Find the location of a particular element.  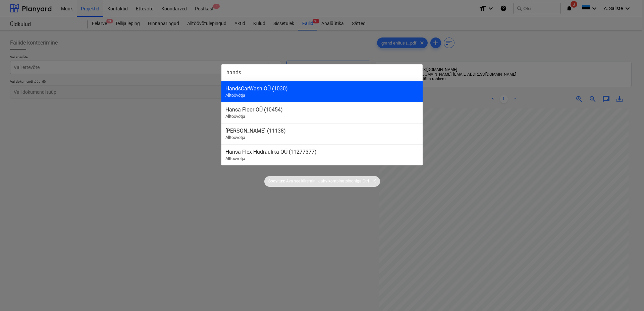

p: Ava see kiiremini klahvikombinatsiooniga is located at coordinates (324, 181).